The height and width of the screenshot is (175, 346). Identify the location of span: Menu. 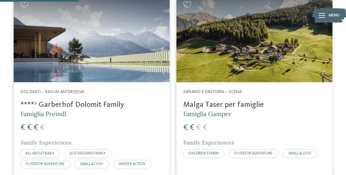
(334, 15).